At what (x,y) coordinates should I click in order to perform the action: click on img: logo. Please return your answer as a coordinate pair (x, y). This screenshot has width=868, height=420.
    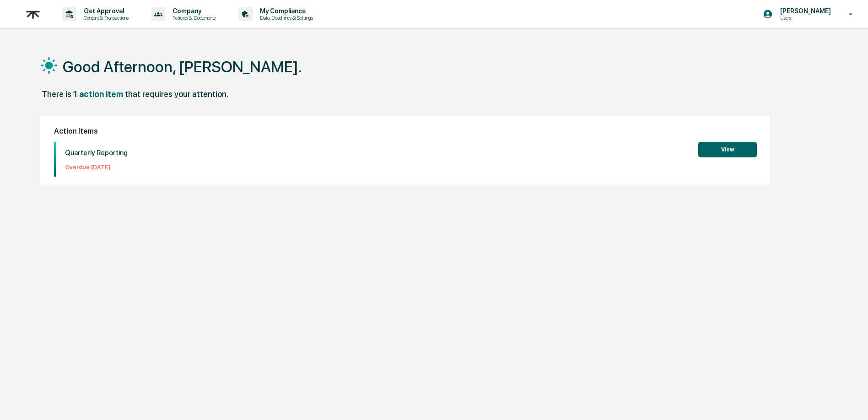
    Looking at the image, I should click on (33, 14).